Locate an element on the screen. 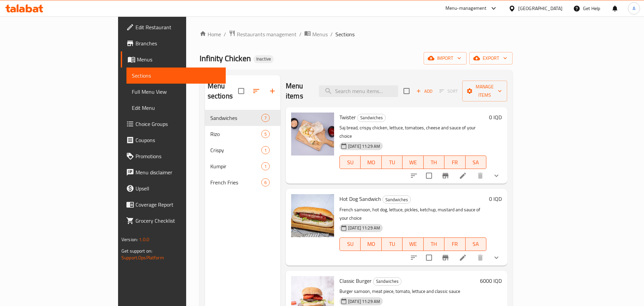 Image resolution: width=644 pixels, height=306 pixels. span: SU is located at coordinates (350, 243).